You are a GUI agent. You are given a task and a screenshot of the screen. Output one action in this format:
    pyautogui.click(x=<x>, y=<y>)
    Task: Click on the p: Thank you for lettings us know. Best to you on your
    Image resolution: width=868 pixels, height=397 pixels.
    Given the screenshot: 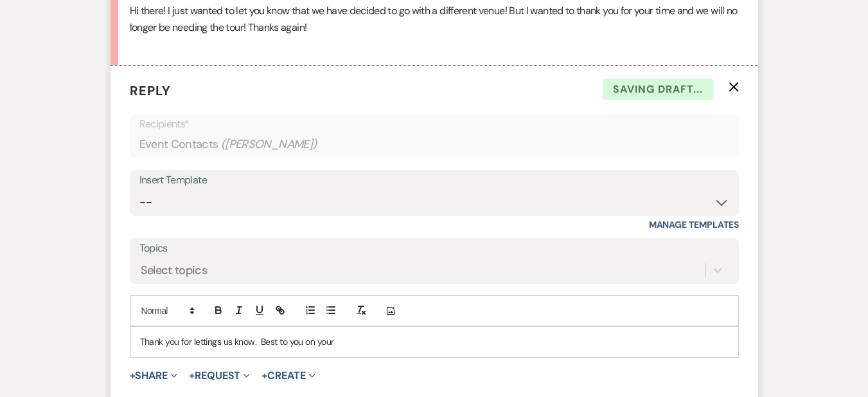 What is the action you would take?
    pyautogui.click(x=434, y=341)
    